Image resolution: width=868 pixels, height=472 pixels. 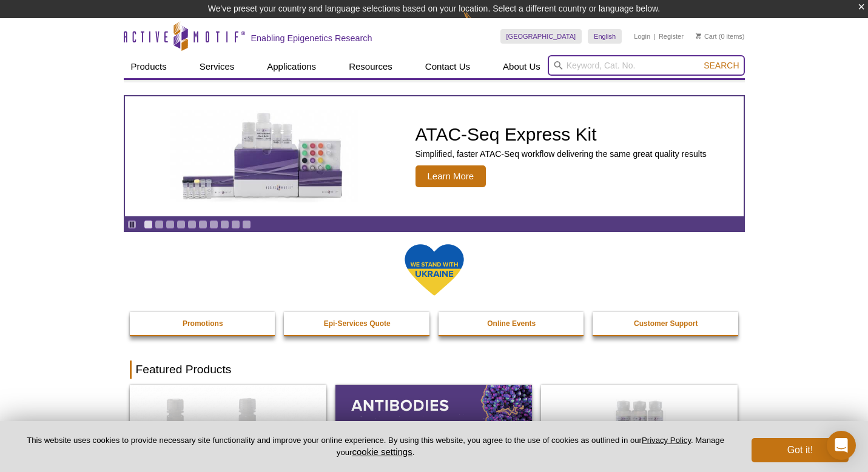 I want to click on a: Go to slide 1, so click(x=148, y=224).